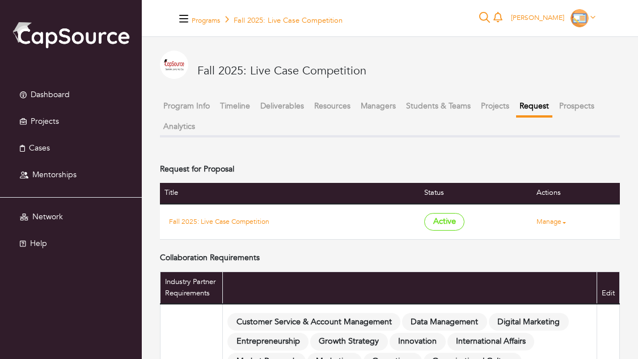 This screenshot has height=359, width=638. I want to click on button: Resources, so click(332, 106).